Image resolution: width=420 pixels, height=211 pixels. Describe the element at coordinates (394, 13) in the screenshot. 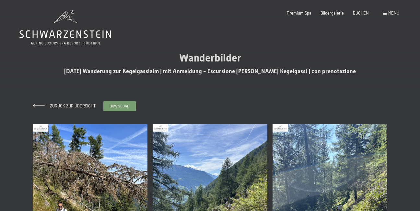

I see `span: Menü` at that location.